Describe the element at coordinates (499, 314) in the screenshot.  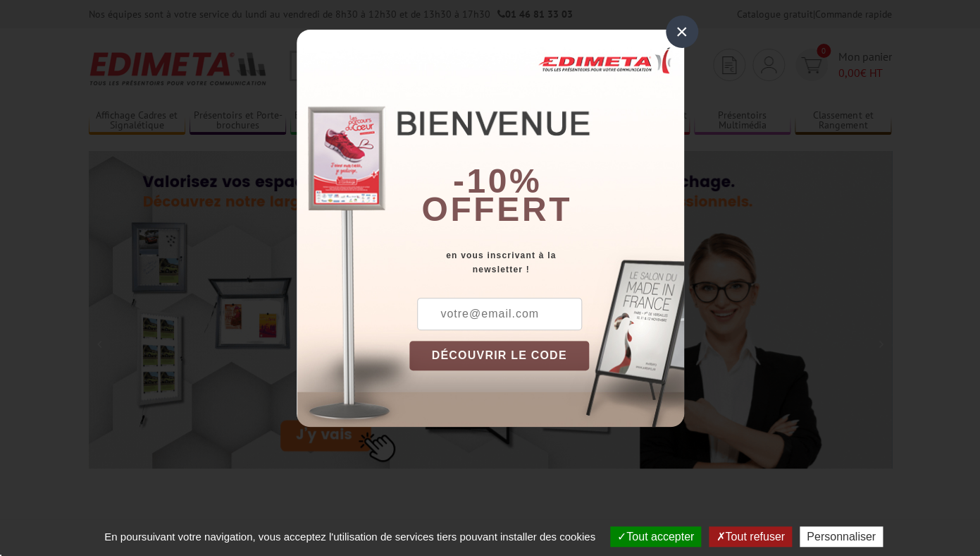
I see `input: votre@email.com` at that location.